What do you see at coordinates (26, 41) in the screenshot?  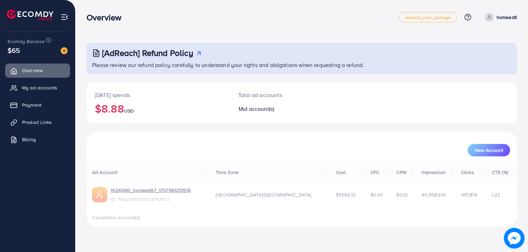 I see `span: Ecomdy Balance` at bounding box center [26, 41].